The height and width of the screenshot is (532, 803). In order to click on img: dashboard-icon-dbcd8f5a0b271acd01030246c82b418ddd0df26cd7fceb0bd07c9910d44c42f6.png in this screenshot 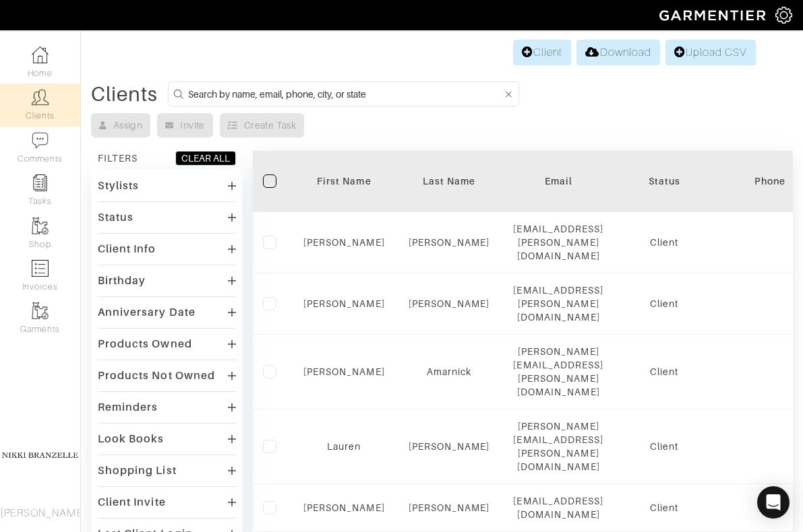, I will do `click(40, 55)`.